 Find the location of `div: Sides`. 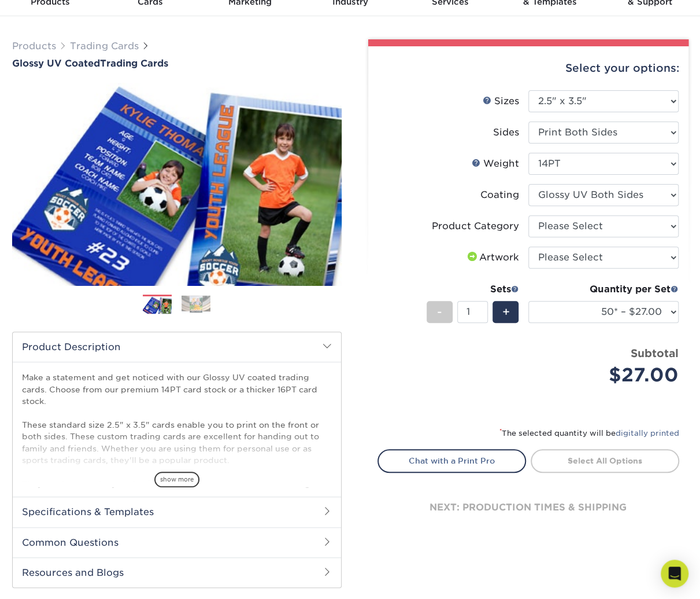

div: Sides is located at coordinates (505, 132).